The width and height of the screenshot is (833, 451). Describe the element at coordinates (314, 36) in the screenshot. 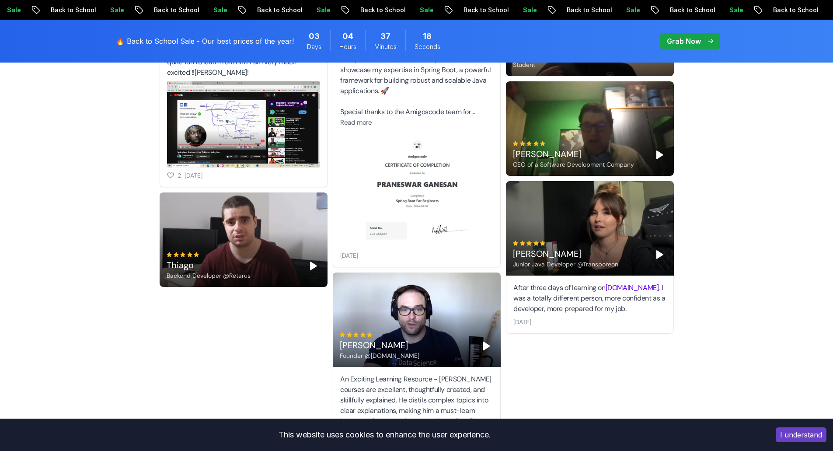

I see `span: 3 Days` at that location.